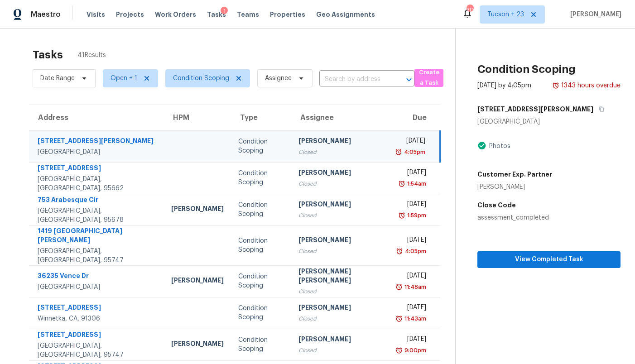 This screenshot has height=364, width=635. Describe the element at coordinates (96, 15) in the screenshot. I see `span: Visits` at that location.